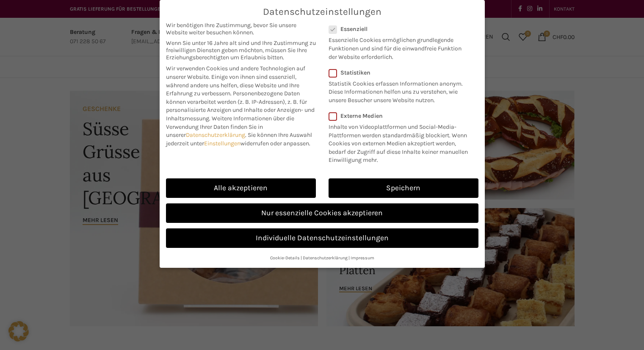 The image size is (644, 350). What do you see at coordinates (285, 258) in the screenshot?
I see `a: Cookie-Details` at bounding box center [285, 258].